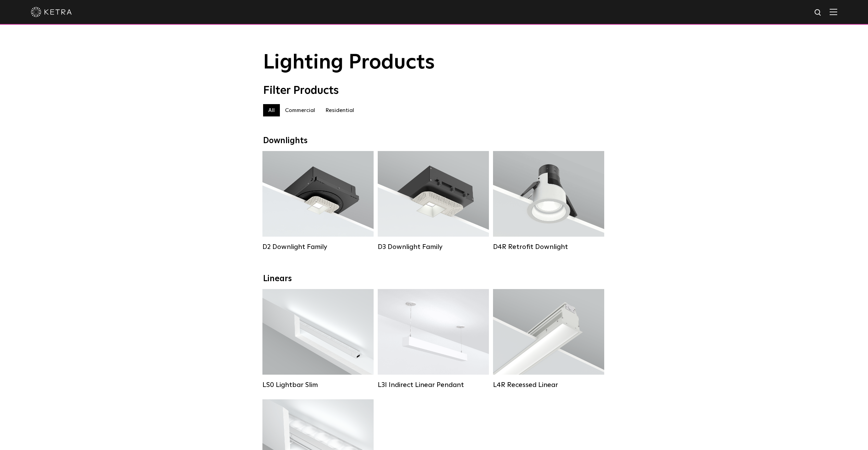  Describe the element at coordinates (548, 247) in the screenshot. I see `div: D4R Retrofit Downlight` at that location.